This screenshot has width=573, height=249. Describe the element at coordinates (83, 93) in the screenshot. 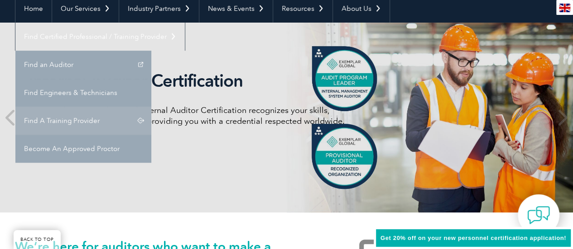

I see `a: Find Engineers & Technicians` at that location.